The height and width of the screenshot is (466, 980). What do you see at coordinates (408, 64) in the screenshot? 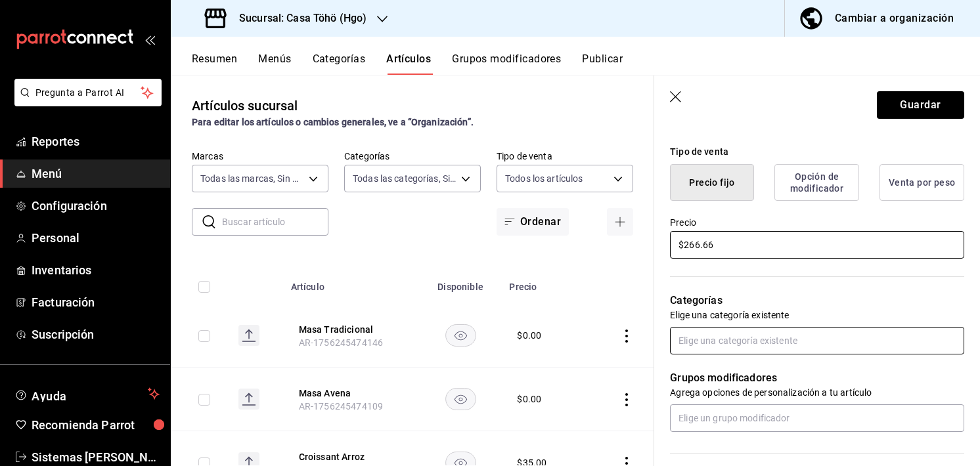
I see `button: Artículos` at bounding box center [408, 64].